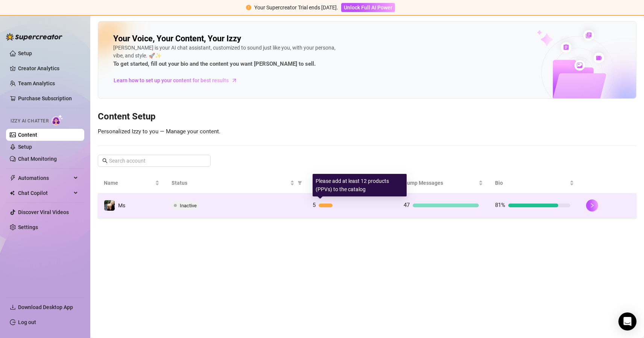  What do you see at coordinates (34, 37) in the screenshot?
I see `img: logo-BBDzfeDw.svg` at bounding box center [34, 37].